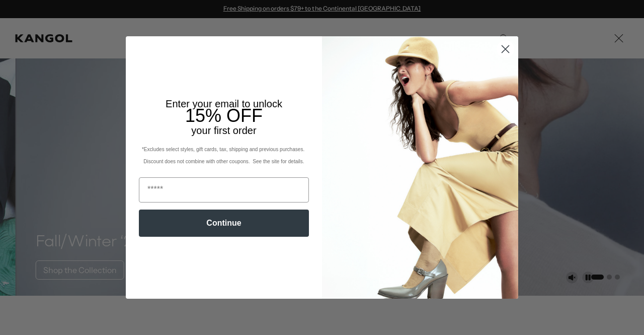 The height and width of the screenshot is (335, 644). I want to click on button: Close dialog, so click(505, 49).